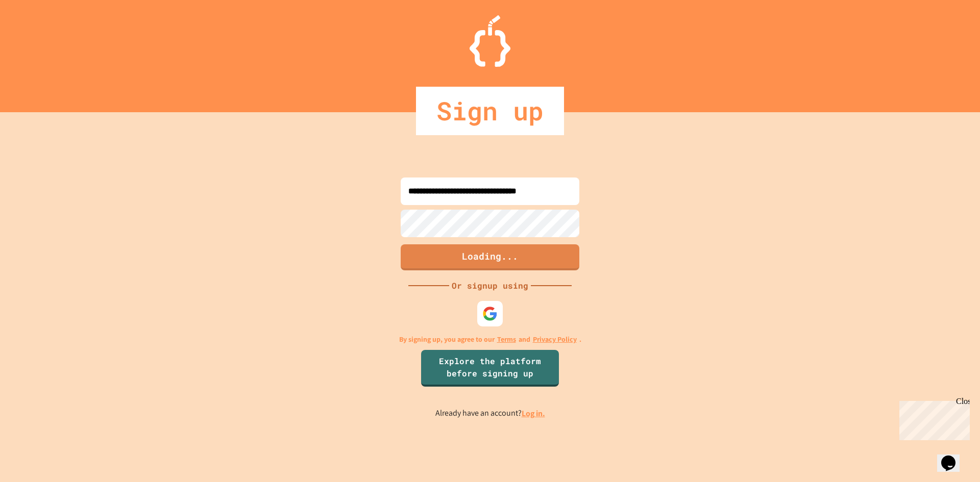 This screenshot has height=482, width=980. I want to click on button: Loading..., so click(490, 257).